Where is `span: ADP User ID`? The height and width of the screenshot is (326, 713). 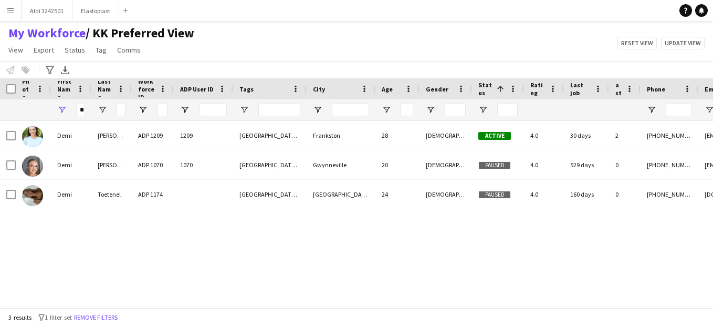 span: ADP User ID is located at coordinates (197, 89).